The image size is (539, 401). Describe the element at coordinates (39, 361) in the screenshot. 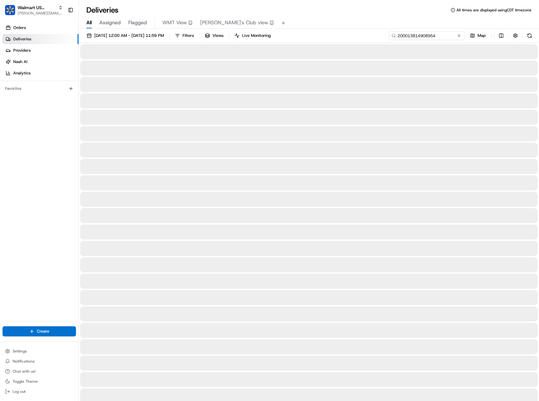

I see `button: Notifications` at that location.